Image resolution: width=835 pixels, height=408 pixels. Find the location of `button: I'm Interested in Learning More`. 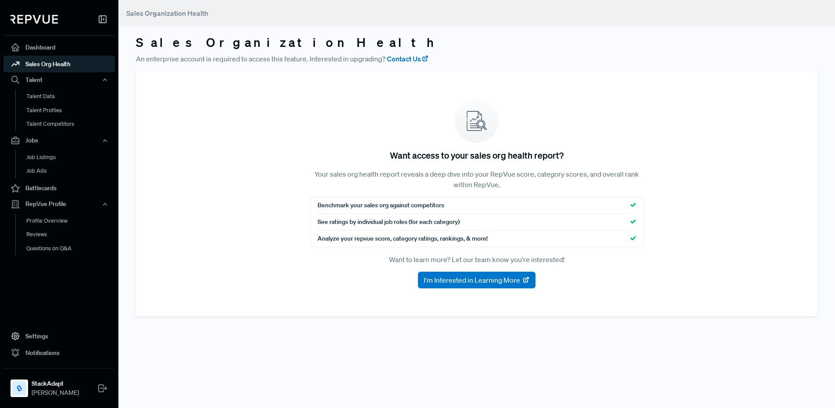

button: I'm Interested in Learning More is located at coordinates (477, 280).